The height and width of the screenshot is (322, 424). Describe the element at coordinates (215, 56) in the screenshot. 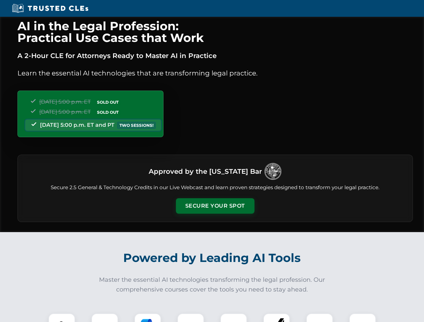

I see `p: A 2-Hour CLE for Attorneys Ready to Master AI in Practice` at that location.